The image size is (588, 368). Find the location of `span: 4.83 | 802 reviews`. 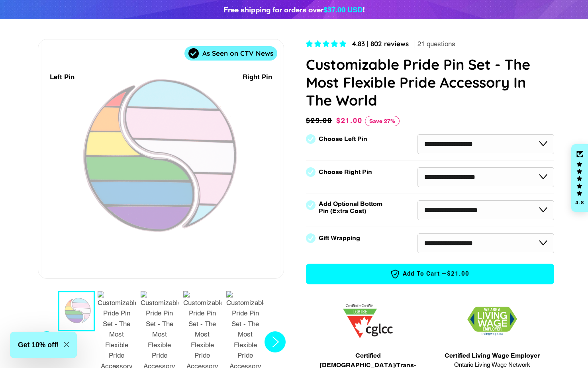

span: 4.83 | 802 reviews is located at coordinates (380, 43).